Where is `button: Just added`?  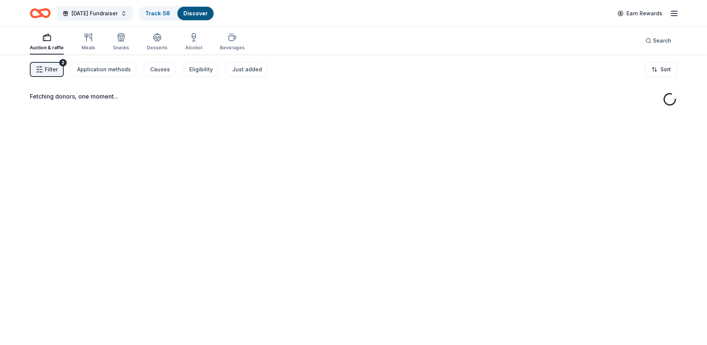
button: Just added is located at coordinates (246, 69).